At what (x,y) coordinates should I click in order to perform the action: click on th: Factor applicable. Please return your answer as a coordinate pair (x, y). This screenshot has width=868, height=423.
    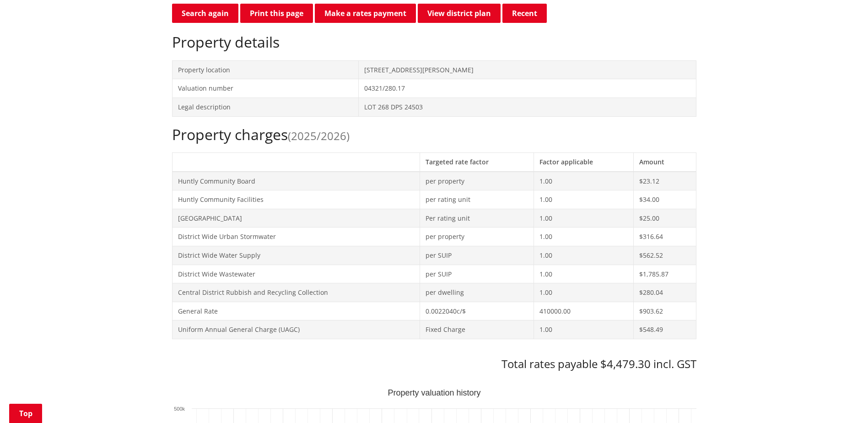
    Looking at the image, I should click on (584, 162).